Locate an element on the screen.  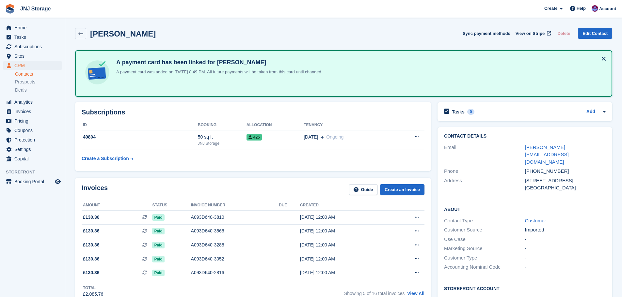
img: stora-icon-8386f47178a22dfd0bd8f6a31ec36ba5ce8667c1dd55bd0f319d3a0aa187defe.svg is located at coordinates (10, 9).